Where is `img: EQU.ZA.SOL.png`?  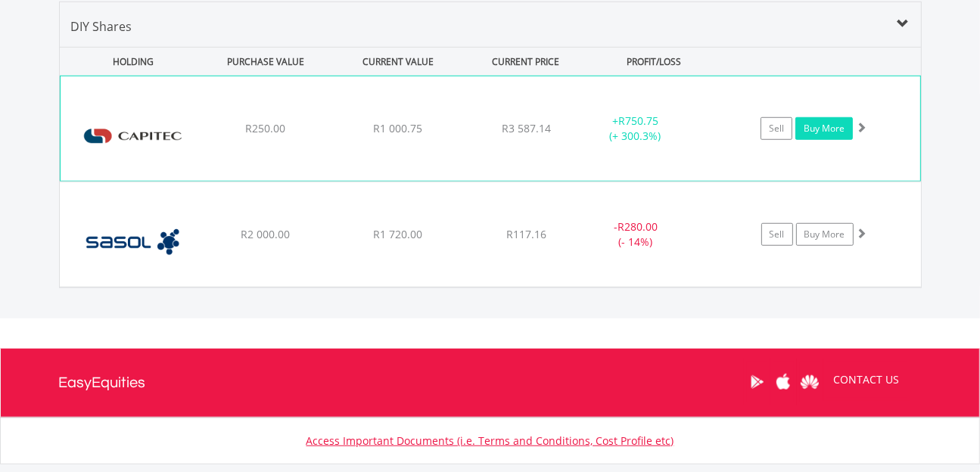
img: EQU.ZA.SOL.png is located at coordinates (133, 242).